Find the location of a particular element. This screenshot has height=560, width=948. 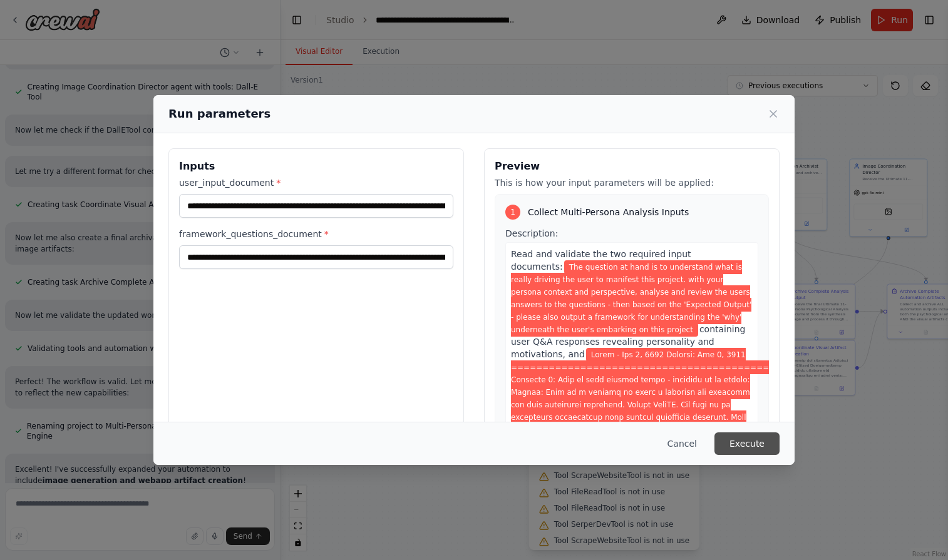

span: Variable: user_input_document is located at coordinates (631, 298).